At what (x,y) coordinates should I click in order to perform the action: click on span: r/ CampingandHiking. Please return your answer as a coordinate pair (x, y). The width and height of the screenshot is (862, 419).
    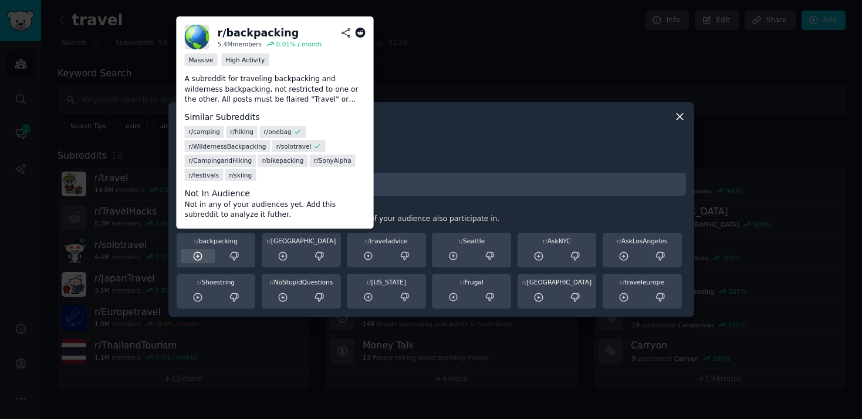
    Looking at the image, I should click on (221, 160).